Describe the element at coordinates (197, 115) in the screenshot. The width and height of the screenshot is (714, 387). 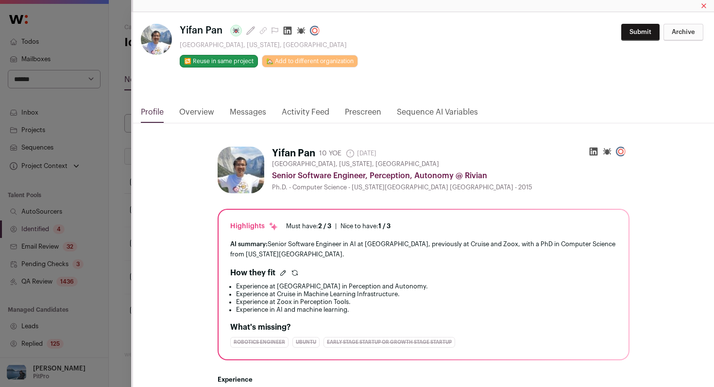
I see `a: Overview` at that location.